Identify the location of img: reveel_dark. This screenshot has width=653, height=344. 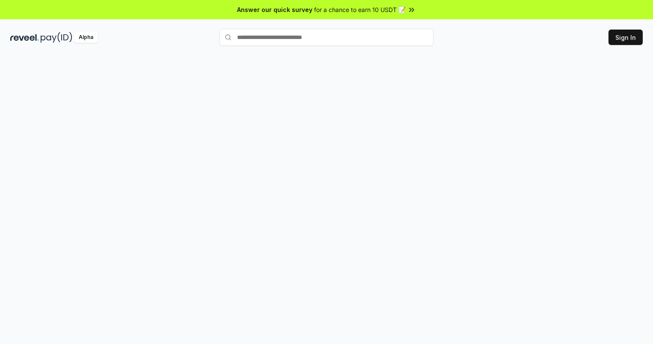
(24, 37).